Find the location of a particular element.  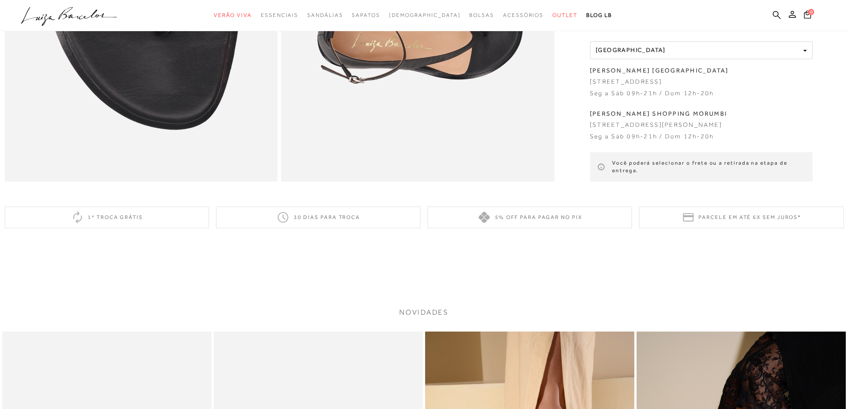

button: 0 is located at coordinates (808, 16).